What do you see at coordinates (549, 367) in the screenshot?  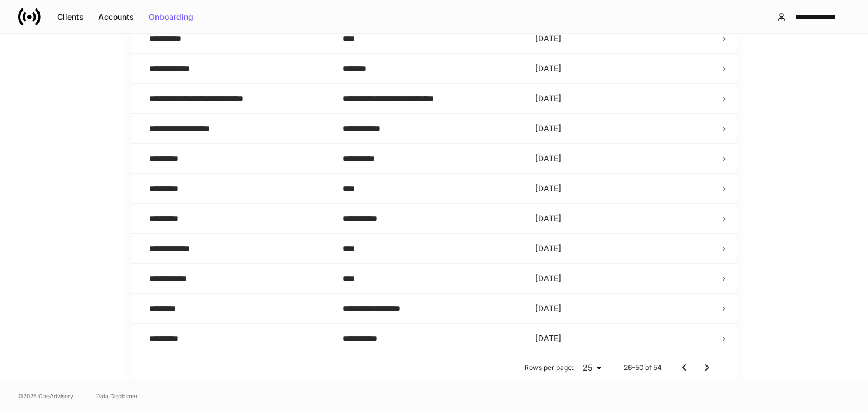 I see `p: Rows per page:` at bounding box center [549, 367].